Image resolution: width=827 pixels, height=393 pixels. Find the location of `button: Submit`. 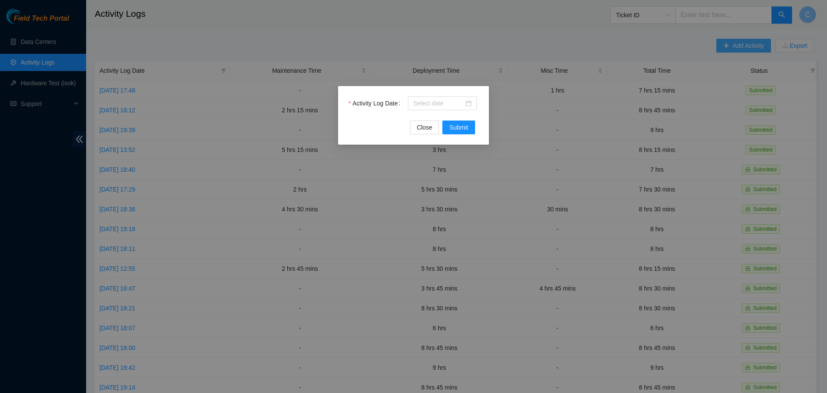

button: Submit is located at coordinates (459, 128).